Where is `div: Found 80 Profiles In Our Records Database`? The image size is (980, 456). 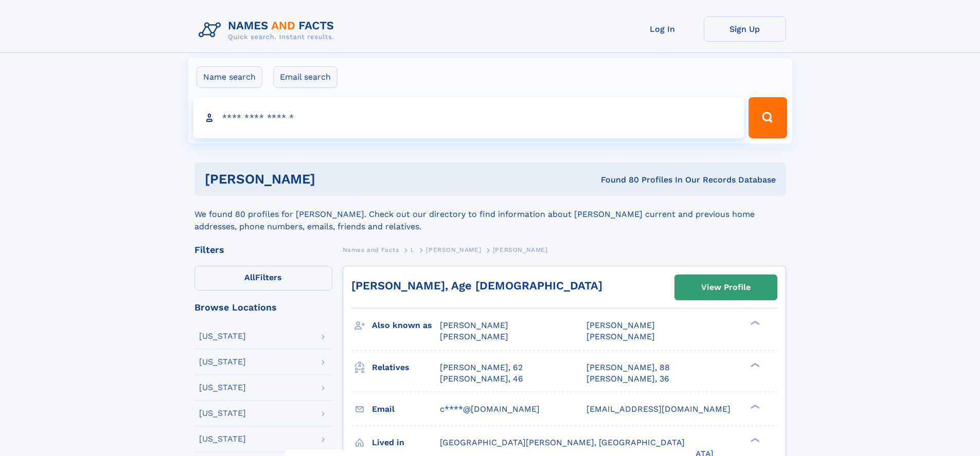
div: Found 80 Profiles In Our Records Database is located at coordinates (617, 180).